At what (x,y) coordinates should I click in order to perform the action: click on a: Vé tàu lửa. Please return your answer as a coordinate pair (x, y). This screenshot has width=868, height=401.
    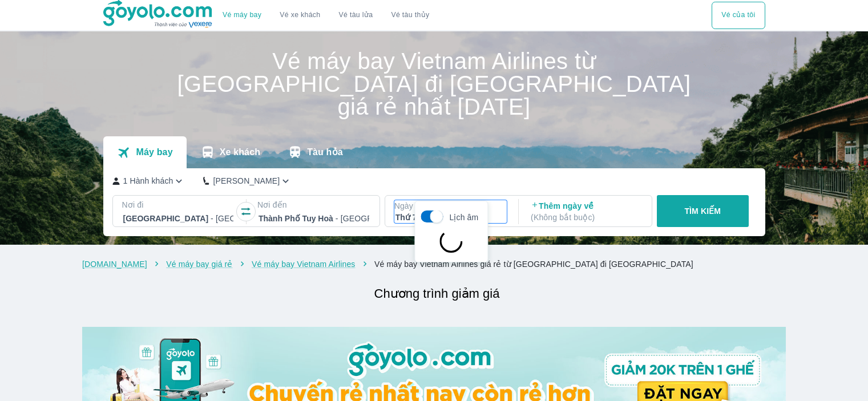
    Looking at the image, I should click on (356, 16).